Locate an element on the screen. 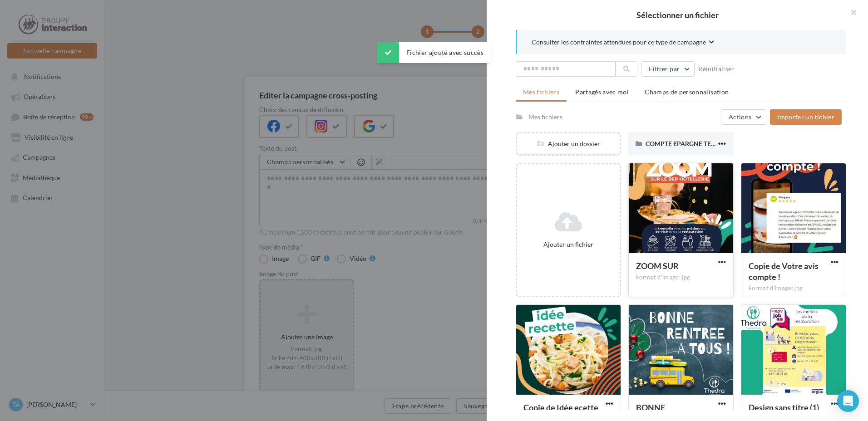  span: Consulter les contraintes attendues pour ce type de campagne is located at coordinates (618, 42).